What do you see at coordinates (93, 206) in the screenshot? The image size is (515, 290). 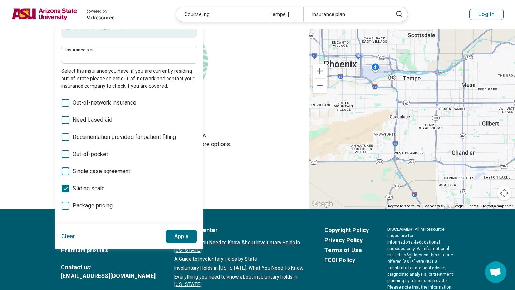 I see `span: Package pricing` at bounding box center [93, 206].